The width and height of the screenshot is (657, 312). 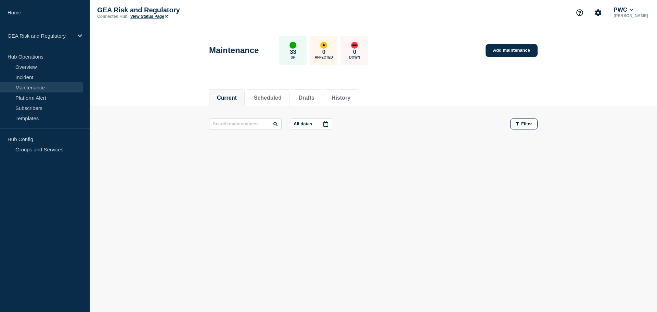 I want to click on p: 33, so click(x=293, y=52).